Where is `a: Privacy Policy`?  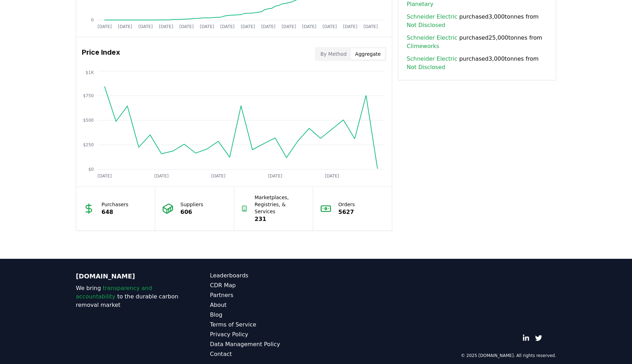 a: Privacy Policy is located at coordinates (263, 335).